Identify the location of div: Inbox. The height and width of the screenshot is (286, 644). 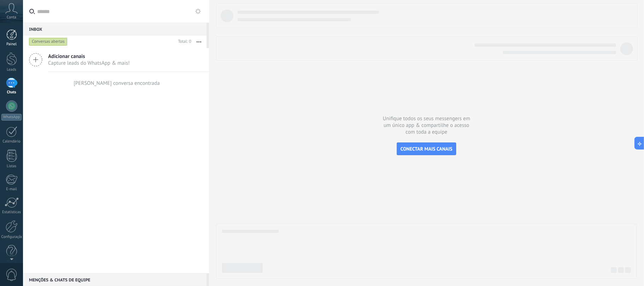
(115, 29).